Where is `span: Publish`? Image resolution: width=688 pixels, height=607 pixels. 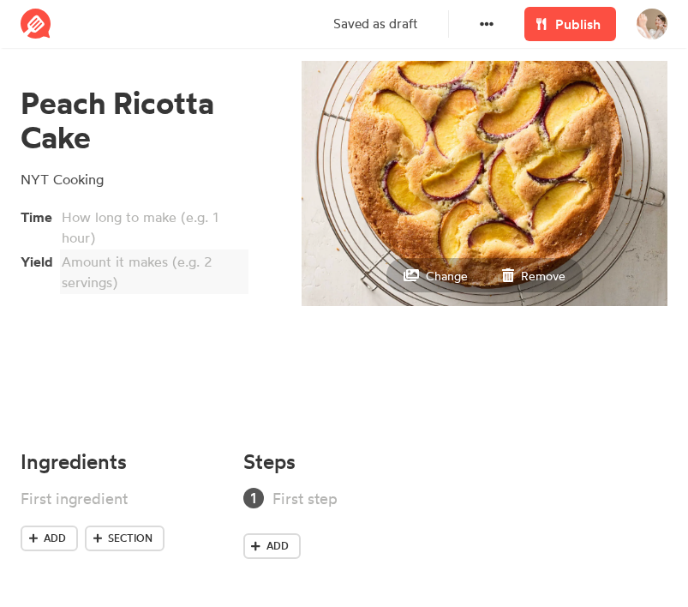
span: Publish is located at coordinates (577, 24).